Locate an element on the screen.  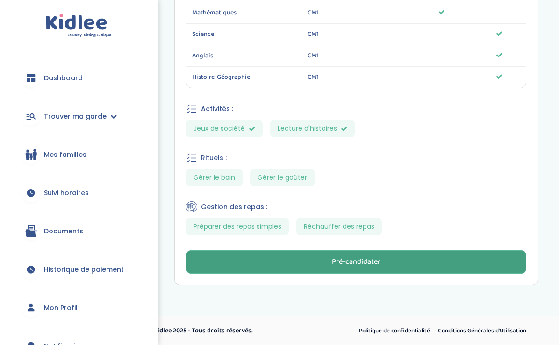
span: Science is located at coordinates (227, 34).